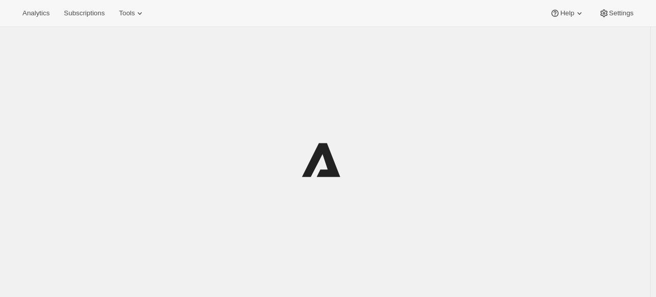 Image resolution: width=656 pixels, height=297 pixels. What do you see at coordinates (132, 13) in the screenshot?
I see `button: Tools` at bounding box center [132, 13].